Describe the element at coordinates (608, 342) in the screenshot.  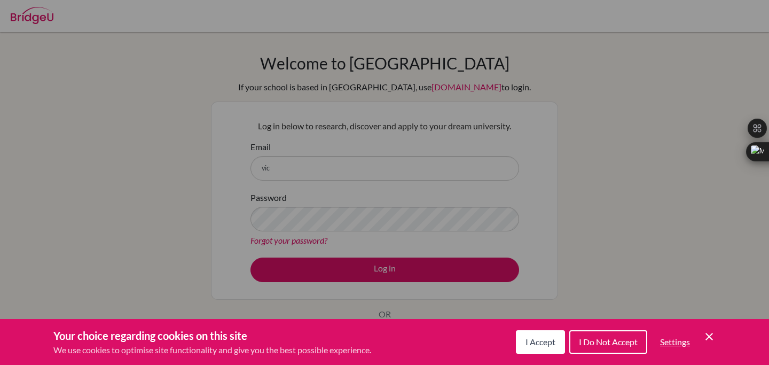
I see `button: I Do Not Accept` at that location.